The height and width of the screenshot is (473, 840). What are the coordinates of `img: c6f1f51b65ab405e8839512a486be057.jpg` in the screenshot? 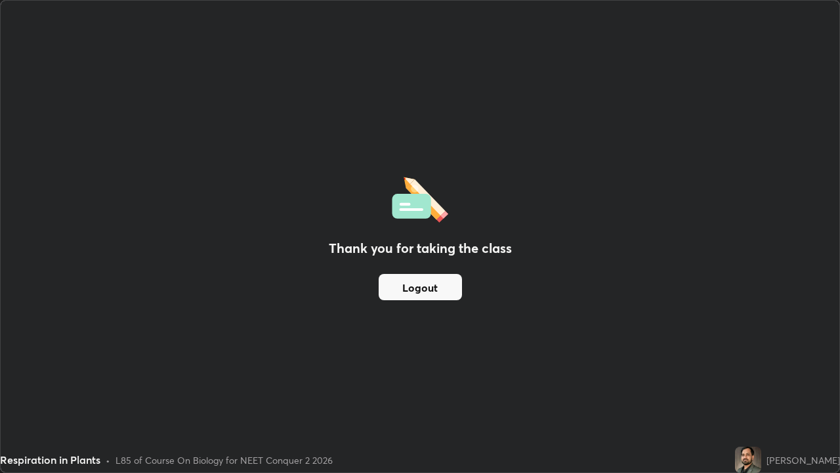 It's located at (748, 459).